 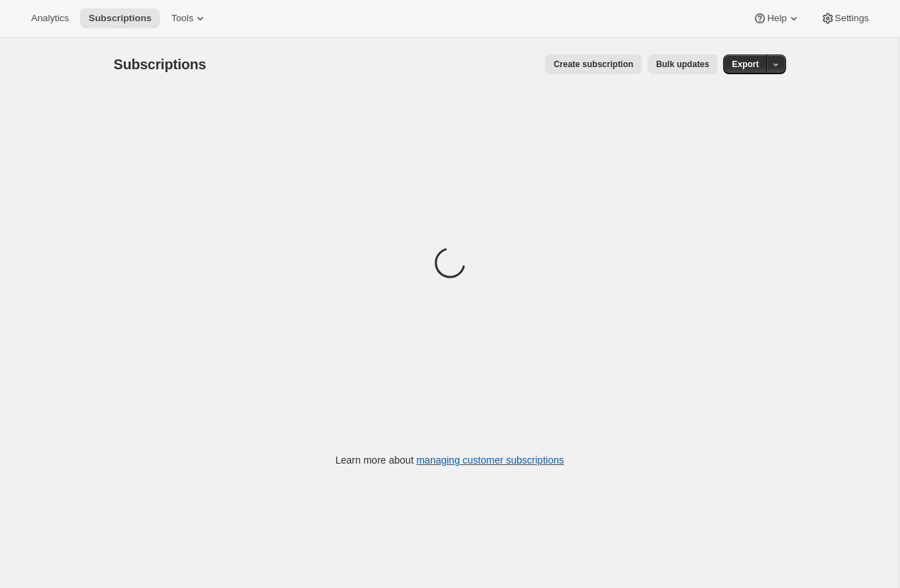 What do you see at coordinates (50, 18) in the screenshot?
I see `span: Analytics` at bounding box center [50, 18].